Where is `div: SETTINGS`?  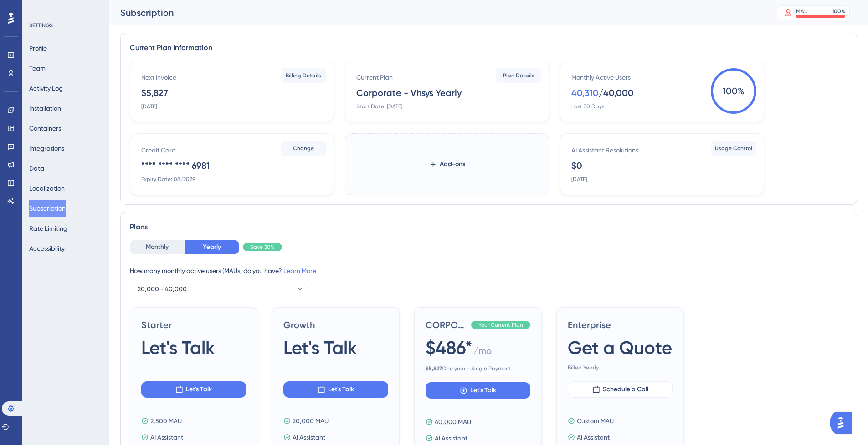
div: SETTINGS is located at coordinates (66, 25).